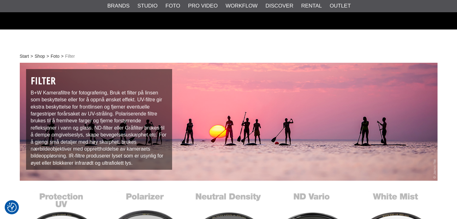 The width and height of the screenshot is (457, 219). I want to click on a: Rental, so click(312, 6).